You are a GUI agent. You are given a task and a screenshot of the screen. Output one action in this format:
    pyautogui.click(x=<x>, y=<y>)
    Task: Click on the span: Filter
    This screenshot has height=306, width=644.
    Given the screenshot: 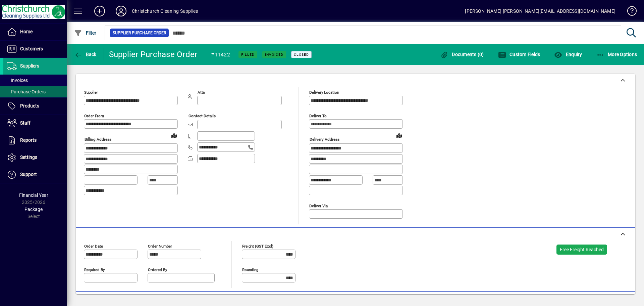 What is the action you would take?
    pyautogui.click(x=85, y=33)
    